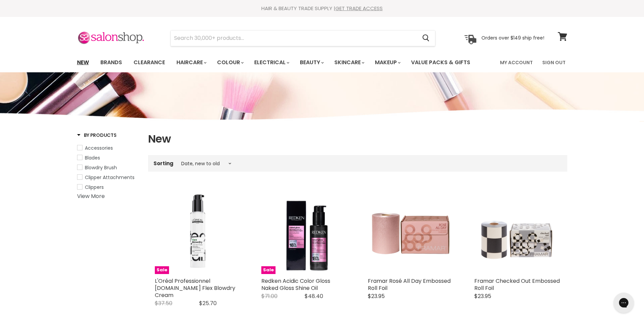 The width and height of the screenshot is (644, 322). I want to click on img: Framar Checked Out Embossed Roll Foil, so click(517, 231).